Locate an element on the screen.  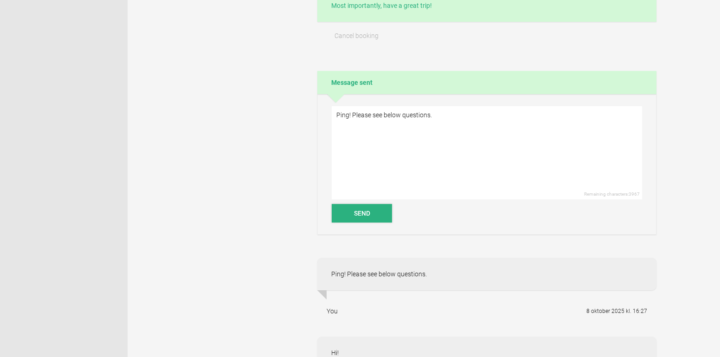
div: Ping! Please see below questions. is located at coordinates (487, 274).